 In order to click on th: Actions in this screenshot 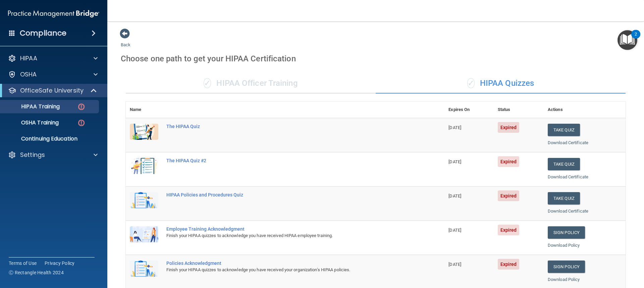, I will do `click(584, 110)`.